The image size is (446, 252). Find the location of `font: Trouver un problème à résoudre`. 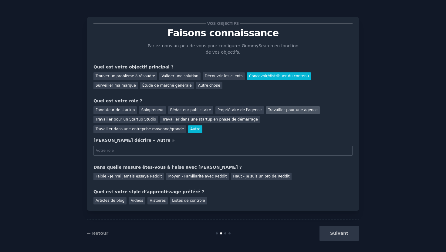

font: Trouver un problème à résoudre is located at coordinates (125, 76).